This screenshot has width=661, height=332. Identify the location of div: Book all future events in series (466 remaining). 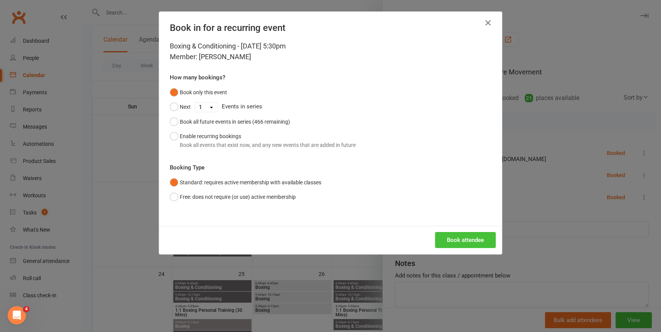
(235, 122).